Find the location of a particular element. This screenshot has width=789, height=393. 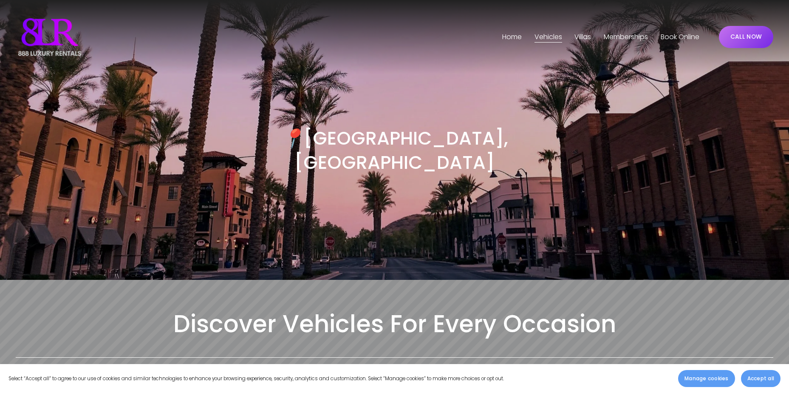

img: Luxury Car &amp; Home Rentals For Every Occasion is located at coordinates (50, 37).